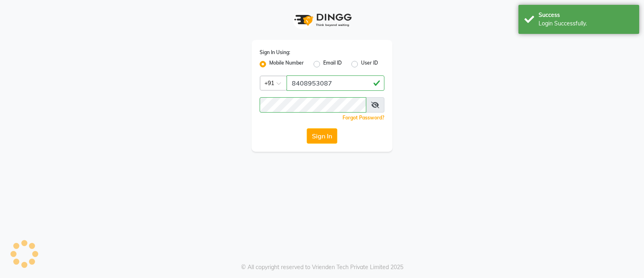  What do you see at coordinates (322, 136) in the screenshot?
I see `button: Sign In` at bounding box center [322, 136].